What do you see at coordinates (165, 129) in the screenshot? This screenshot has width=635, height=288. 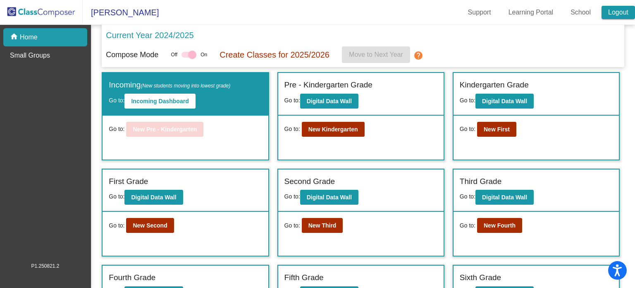 I see `button: New Pre - Kindergarten` at bounding box center [165, 129].